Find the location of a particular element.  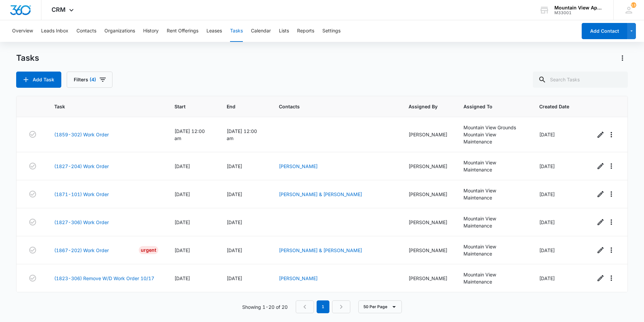

a: (1827-306) Work Order is located at coordinates (82, 222).